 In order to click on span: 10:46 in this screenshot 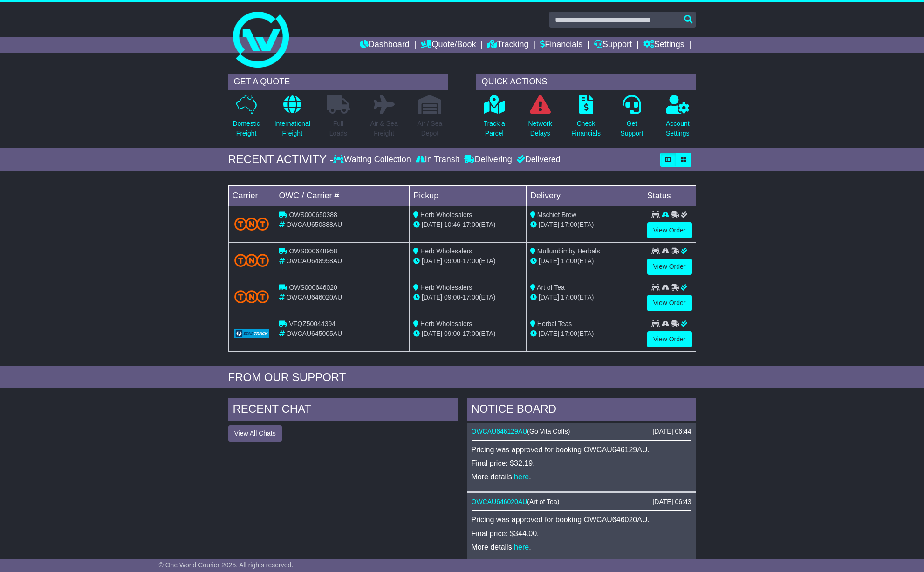, I will do `click(452, 225)`.